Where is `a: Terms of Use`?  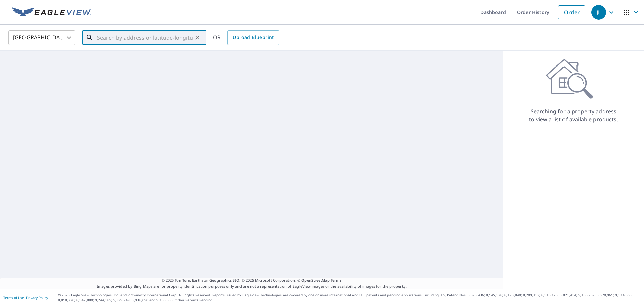 a: Terms of Use is located at coordinates (13, 298).